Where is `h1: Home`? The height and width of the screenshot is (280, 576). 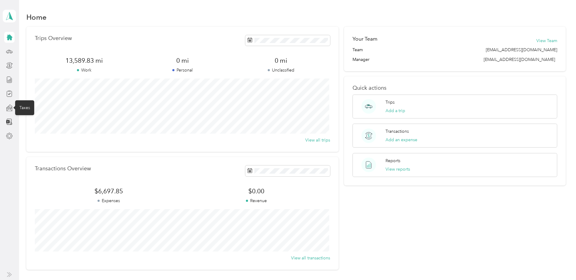 h1: Home is located at coordinates (36, 17).